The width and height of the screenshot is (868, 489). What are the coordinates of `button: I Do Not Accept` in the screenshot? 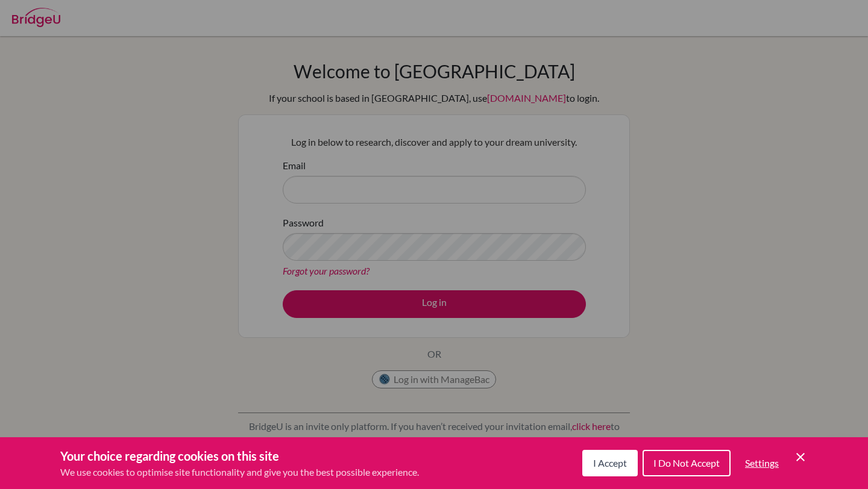 It's located at (686, 463).